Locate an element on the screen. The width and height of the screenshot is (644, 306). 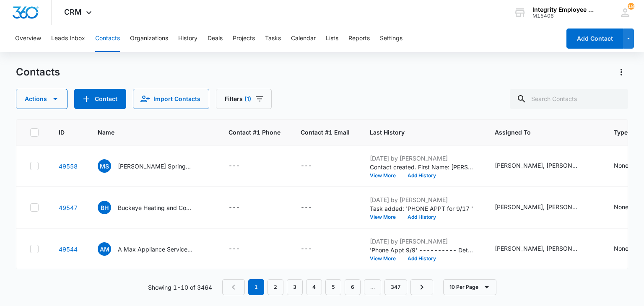
em: 1 is located at coordinates (256, 287).